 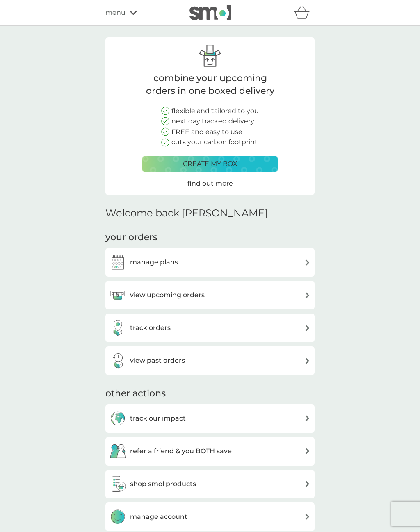 What do you see at coordinates (212, 121) in the screenshot?
I see `p: next day tracked delivery` at bounding box center [212, 121].